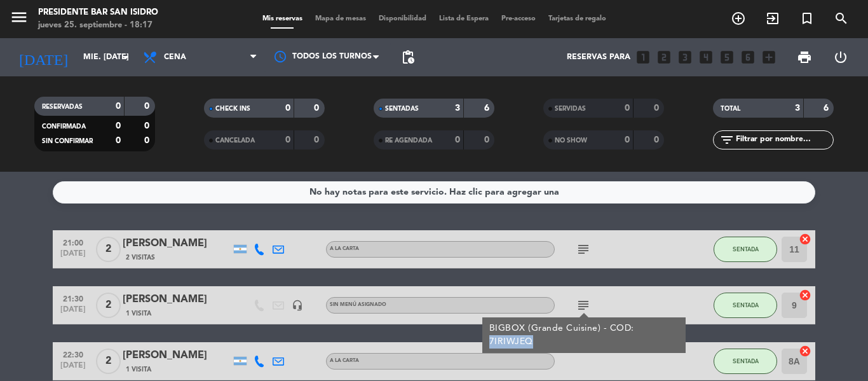  I want to click on span: 21:00, so click(73, 242).